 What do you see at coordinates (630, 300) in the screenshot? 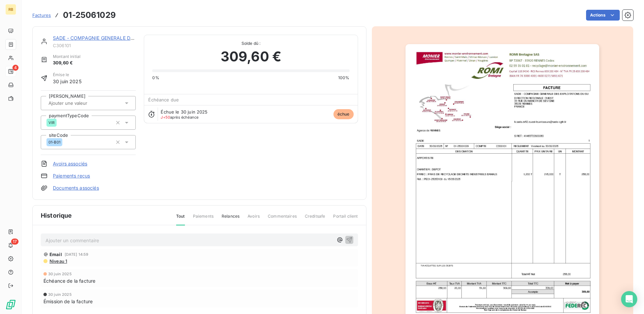
I see `div: Open Intercom Messenger` at bounding box center [630, 300].